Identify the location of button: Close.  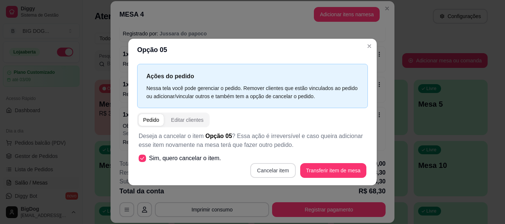
(369, 46).